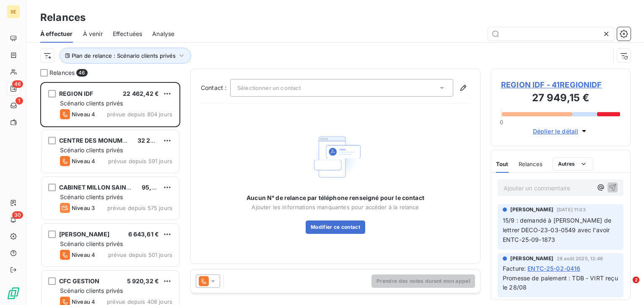  Describe the element at coordinates (140, 302) in the screenshot. I see `span: prévue depuis 408 jours` at that location.